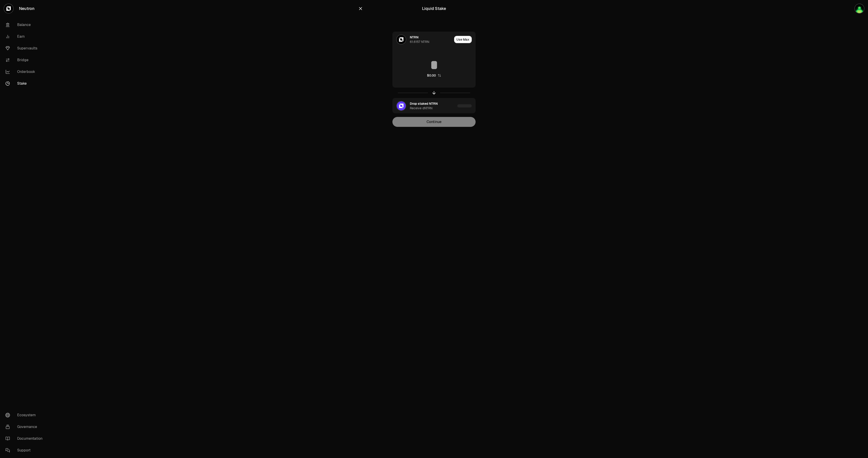  Describe the element at coordinates (25, 48) in the screenshot. I see `a: Supervaults` at that location.